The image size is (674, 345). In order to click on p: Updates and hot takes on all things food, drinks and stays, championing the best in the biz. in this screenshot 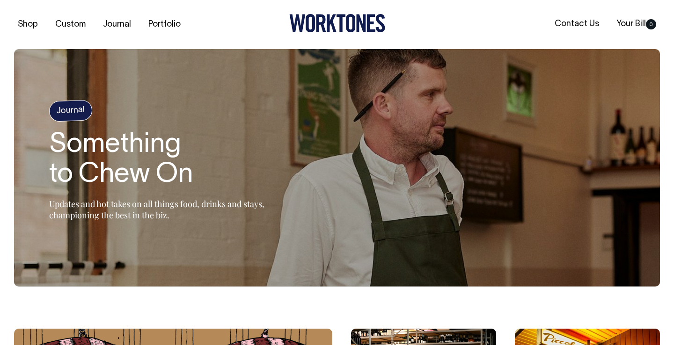, I will do `click(166, 210)`.